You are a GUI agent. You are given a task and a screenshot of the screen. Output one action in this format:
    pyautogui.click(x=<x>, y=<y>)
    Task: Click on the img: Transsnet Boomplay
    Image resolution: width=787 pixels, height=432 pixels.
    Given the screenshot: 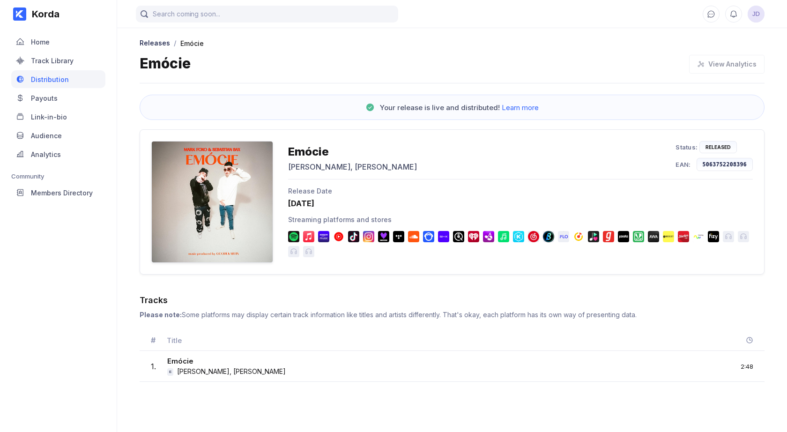 What is the action you would take?
    pyautogui.click(x=549, y=237)
    